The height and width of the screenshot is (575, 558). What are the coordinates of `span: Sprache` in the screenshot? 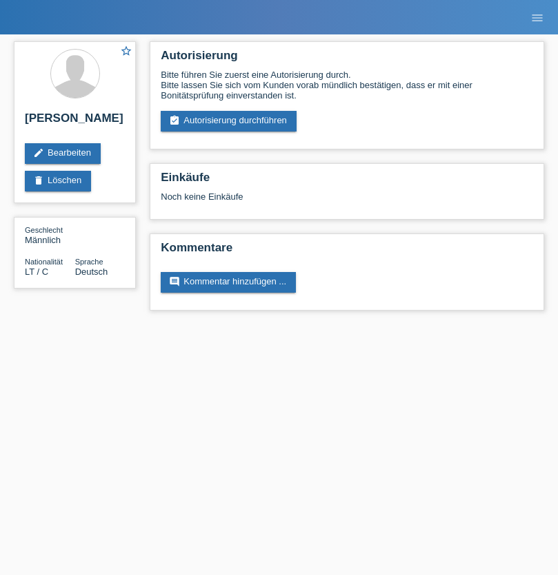 It's located at (89, 262).